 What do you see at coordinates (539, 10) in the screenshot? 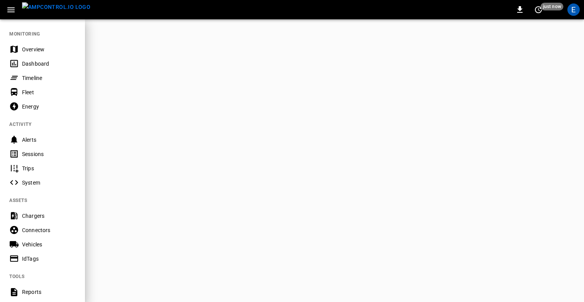
I see `button: set refresh interval` at bounding box center [539, 10].